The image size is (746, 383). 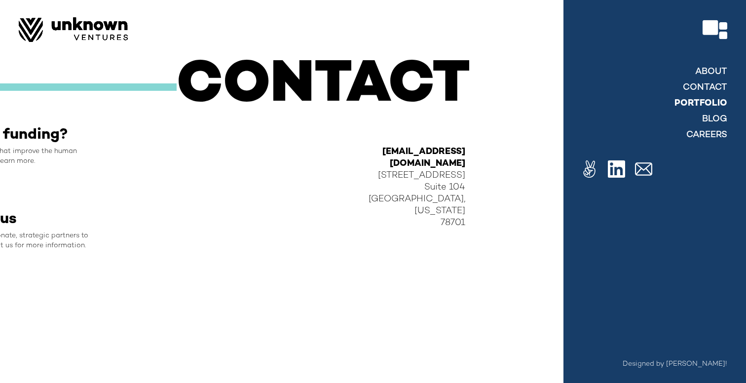 What do you see at coordinates (73, 30) in the screenshot?
I see `img: Image of Unknown Ventures Logo.` at bounding box center [73, 30].